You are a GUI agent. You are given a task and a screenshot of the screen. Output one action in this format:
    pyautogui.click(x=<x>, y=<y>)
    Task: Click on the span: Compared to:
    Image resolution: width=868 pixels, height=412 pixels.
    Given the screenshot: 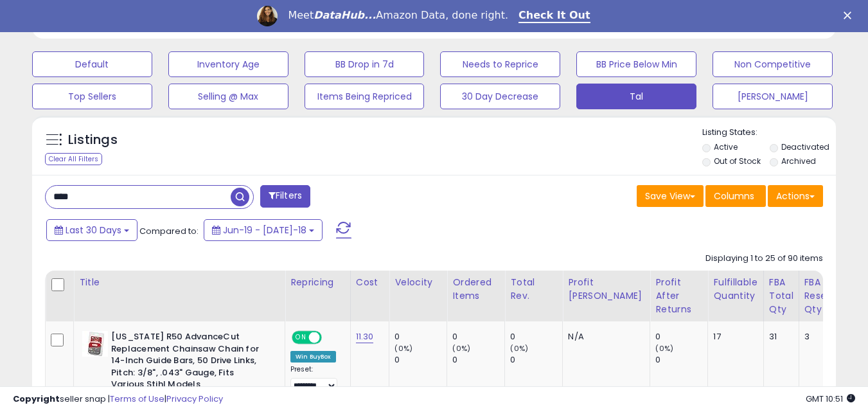 What is the action you would take?
    pyautogui.click(x=169, y=231)
    